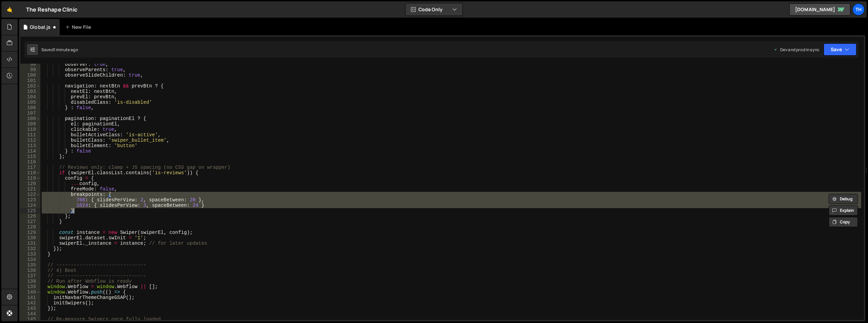 The width and height of the screenshot is (868, 323). What do you see at coordinates (30, 113) in the screenshot?
I see `div: 107` at bounding box center [30, 113].